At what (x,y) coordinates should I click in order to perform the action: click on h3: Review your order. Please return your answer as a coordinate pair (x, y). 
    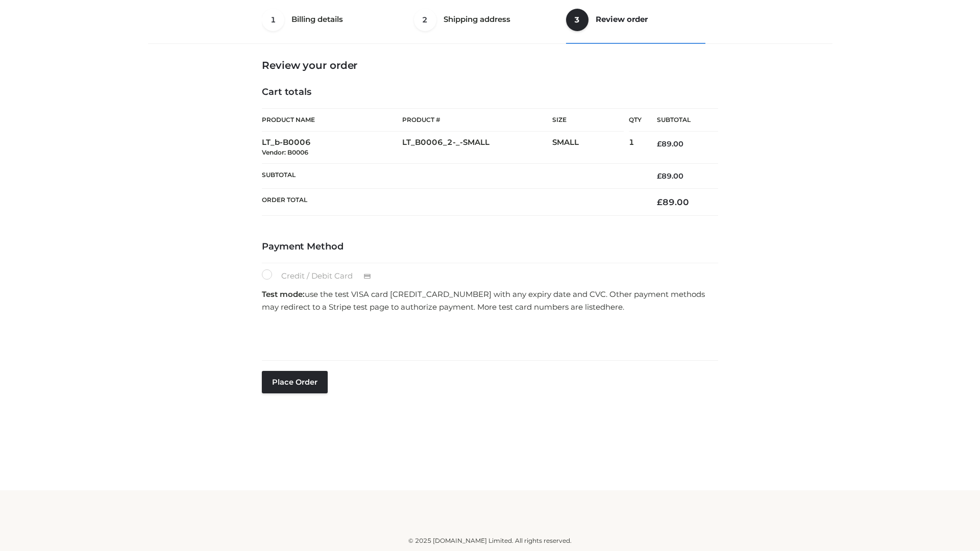
    Looking at the image, I should click on (490, 66).